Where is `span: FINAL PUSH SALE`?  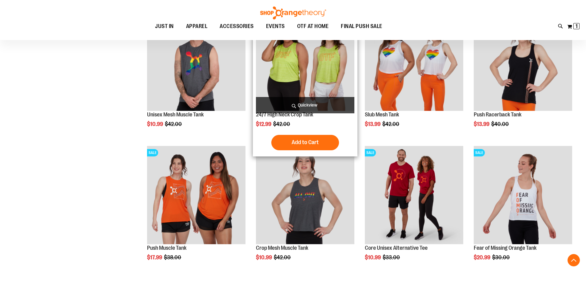 span: FINAL PUSH SALE is located at coordinates (362, 26).